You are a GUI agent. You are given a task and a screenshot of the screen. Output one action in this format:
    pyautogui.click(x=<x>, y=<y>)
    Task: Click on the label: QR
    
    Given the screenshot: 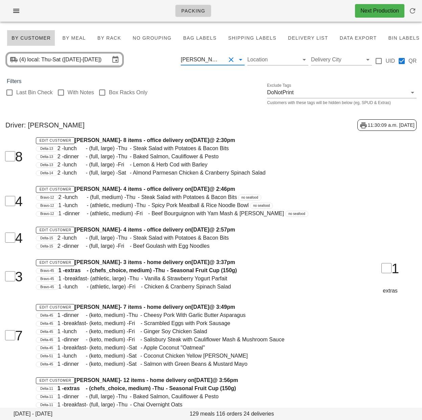 What is the action you would take?
    pyautogui.click(x=413, y=61)
    